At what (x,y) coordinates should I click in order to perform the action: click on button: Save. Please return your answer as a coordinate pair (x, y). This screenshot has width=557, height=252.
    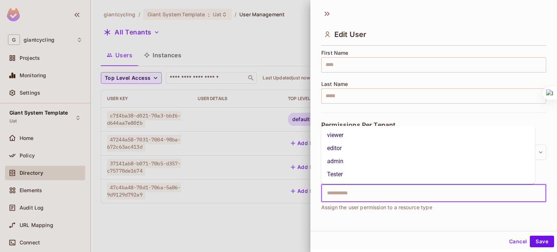
    Looking at the image, I should click on (541, 241).